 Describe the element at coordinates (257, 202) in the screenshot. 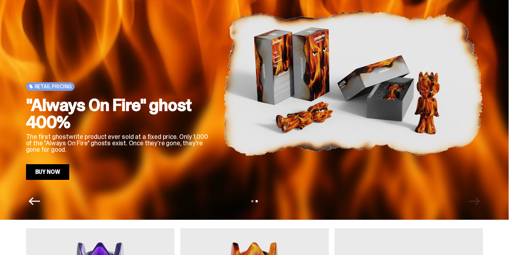

I see `button: View slide 2` at that location.